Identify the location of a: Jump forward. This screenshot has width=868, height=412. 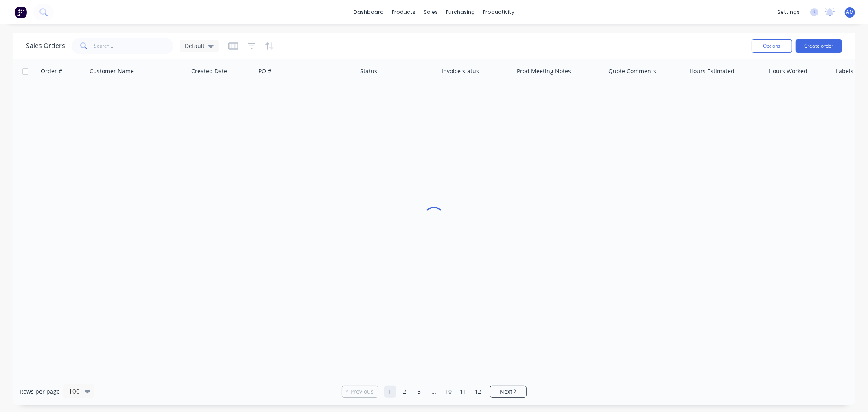
(434, 392).